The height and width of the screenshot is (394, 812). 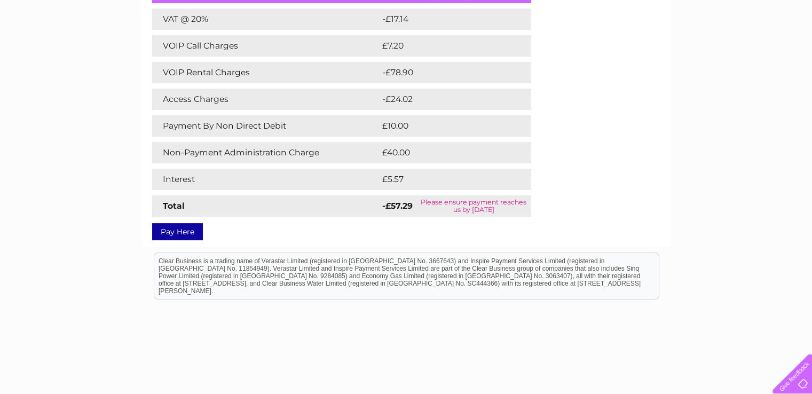 What do you see at coordinates (648, 12) in the screenshot?
I see `span: 0333 014 3131` at bounding box center [648, 12].